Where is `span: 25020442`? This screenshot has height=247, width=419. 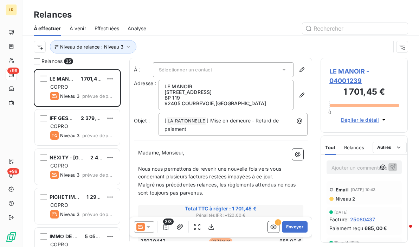
span: 25020442 is located at coordinates (153, 241).